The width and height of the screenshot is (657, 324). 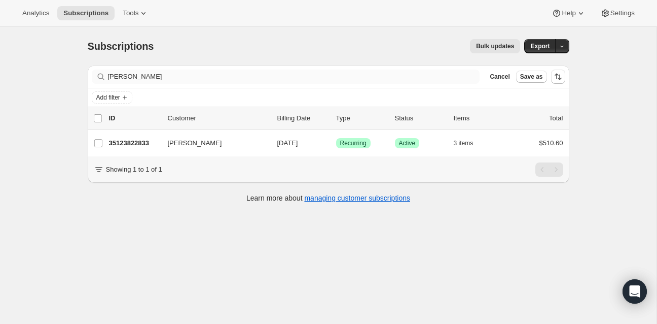 What do you see at coordinates (479, 118) in the screenshot?
I see `div: Items` at bounding box center [479, 118].